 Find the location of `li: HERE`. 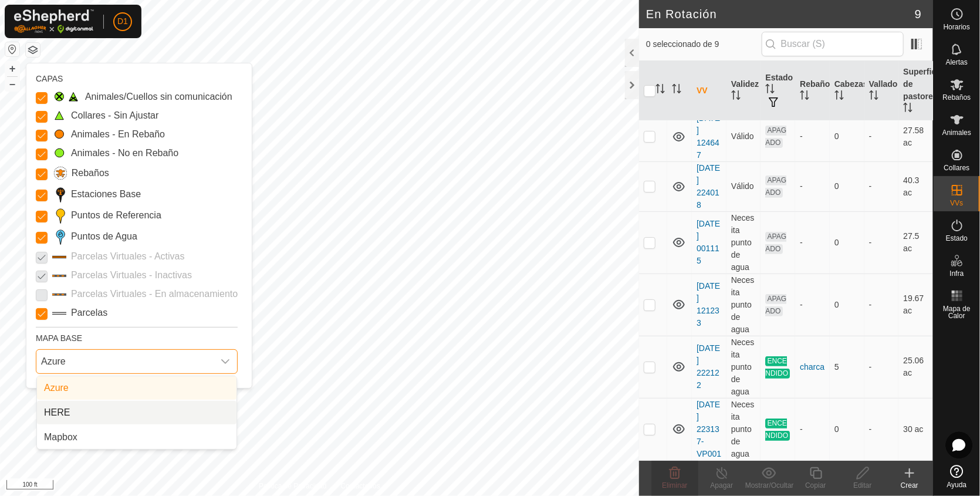

li: HERE is located at coordinates (137, 413).